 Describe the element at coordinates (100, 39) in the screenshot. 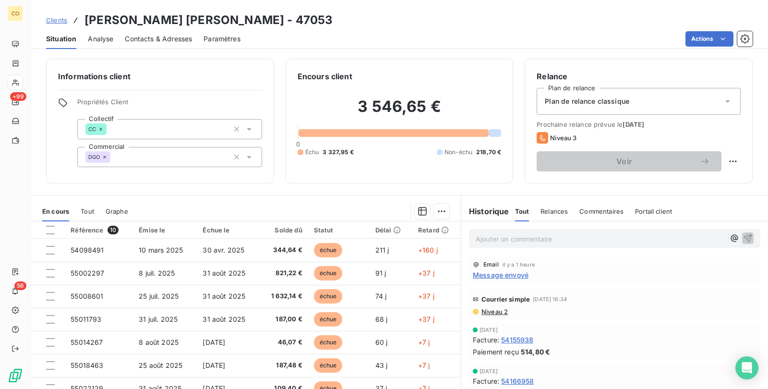

I see `span: Analyse` at that location.